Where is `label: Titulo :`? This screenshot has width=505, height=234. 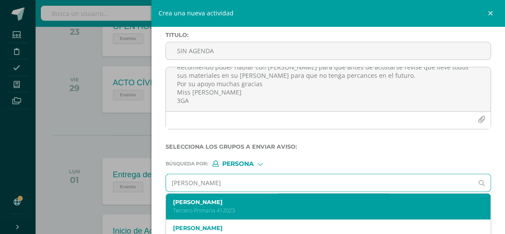 label: Titulo : is located at coordinates (328, 35).